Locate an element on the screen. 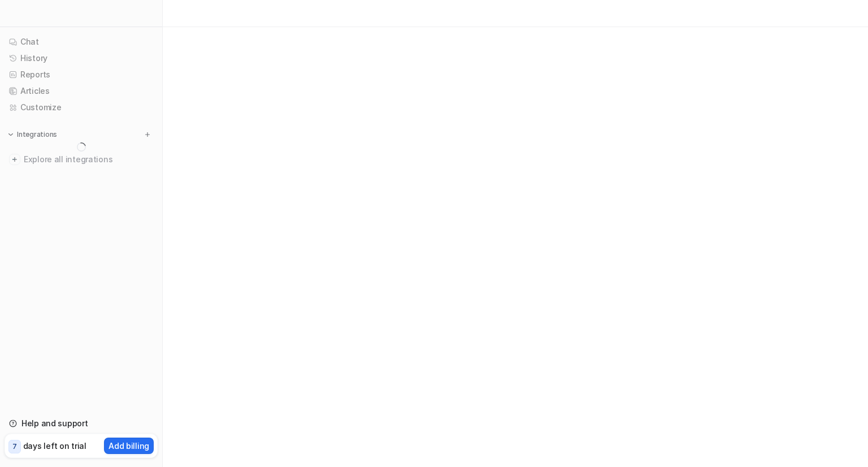 This screenshot has height=467, width=868. a: Help and support is located at coordinates (81, 424).